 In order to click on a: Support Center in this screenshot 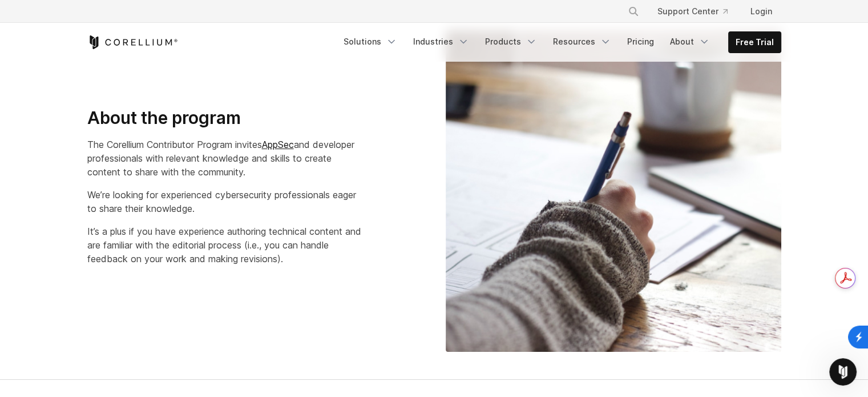, I will do `click(692, 11)`.